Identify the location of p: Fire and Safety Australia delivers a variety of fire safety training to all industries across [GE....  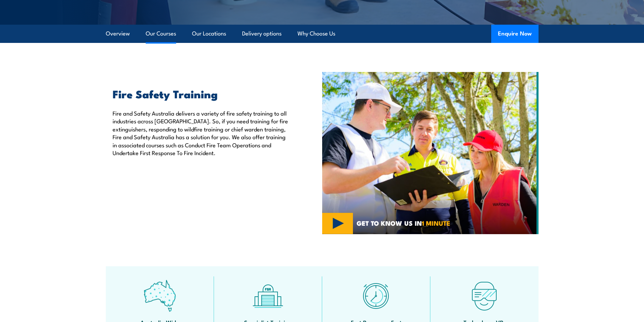
(202, 133).